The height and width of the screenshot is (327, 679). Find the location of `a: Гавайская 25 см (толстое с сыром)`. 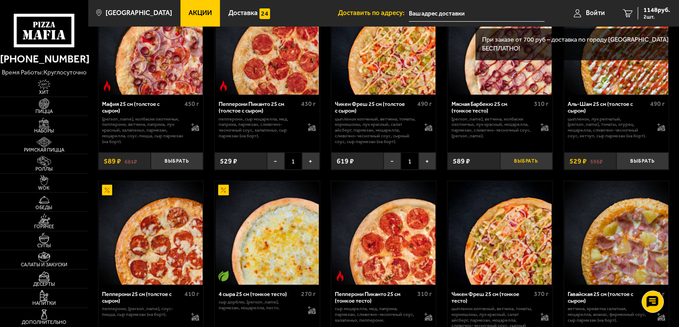

a: Гавайская 25 см (толстое с сыром) is located at coordinates (617, 233).